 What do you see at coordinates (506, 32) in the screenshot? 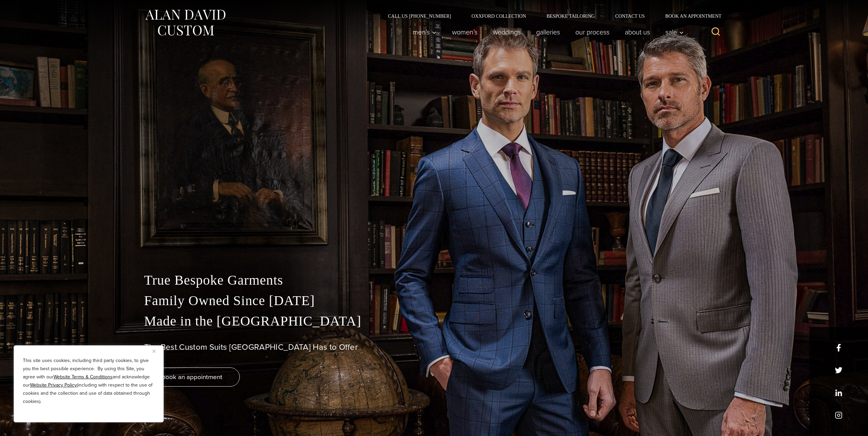
I see `a: weddings` at bounding box center [506, 32].